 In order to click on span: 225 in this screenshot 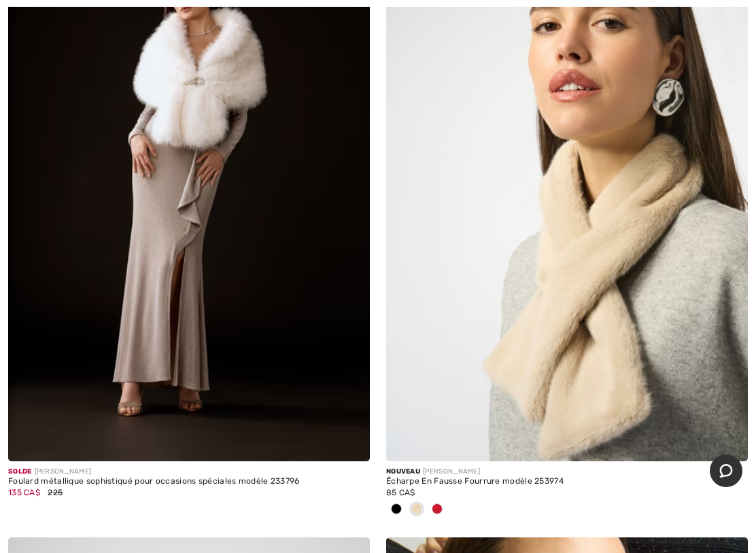, I will do `click(55, 493)`.